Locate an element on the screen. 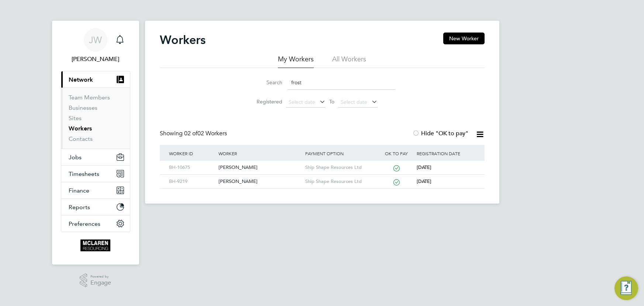 This screenshot has width=644, height=306. span: Timesheets is located at coordinates (84, 174).